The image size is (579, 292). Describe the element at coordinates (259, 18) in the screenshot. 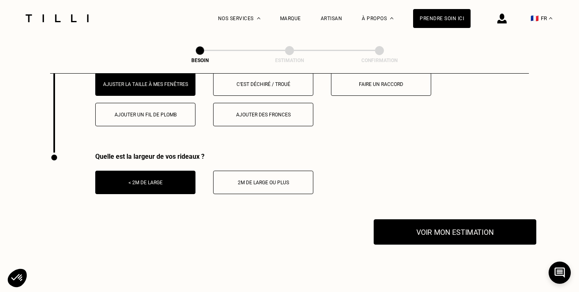

I see `img: Menu déroulant` at that location.